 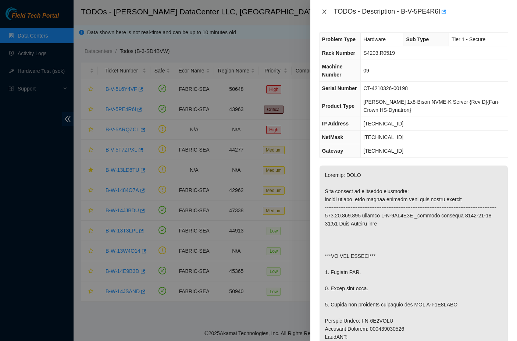 I want to click on button: Close, so click(x=325, y=12).